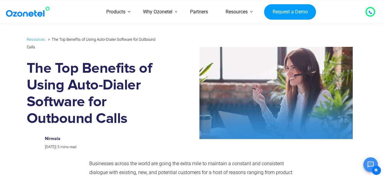 This screenshot has height=178, width=384. Describe the element at coordinates (290, 12) in the screenshot. I see `a: Request a Demo` at that location.